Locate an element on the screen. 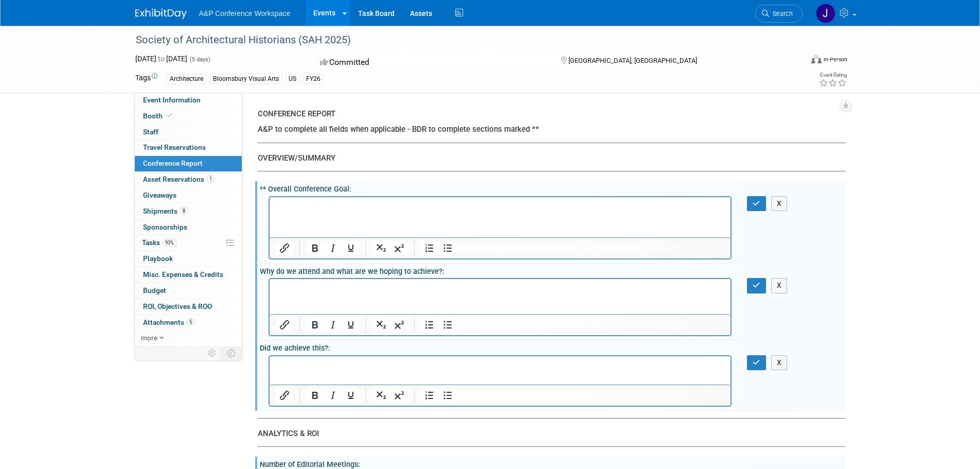 This screenshot has height=469, width=980. i: Booth reservation complete is located at coordinates (170, 115).